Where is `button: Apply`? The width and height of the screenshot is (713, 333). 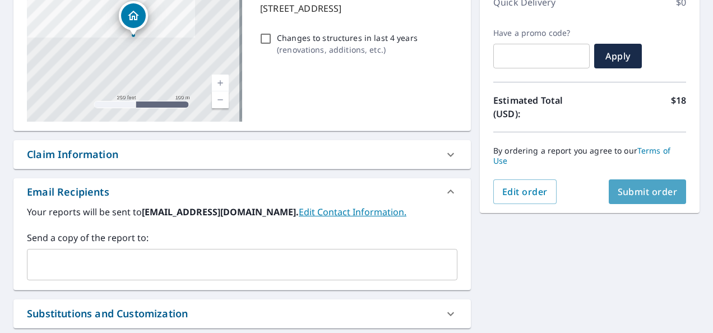
button: Apply is located at coordinates (617, 56).